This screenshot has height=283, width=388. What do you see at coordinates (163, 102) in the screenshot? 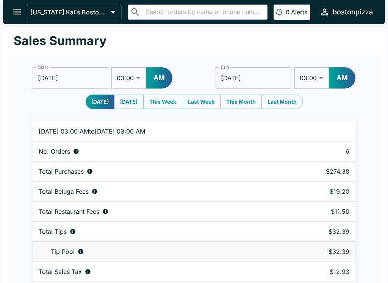
I see `button: This Week` at bounding box center [163, 102].